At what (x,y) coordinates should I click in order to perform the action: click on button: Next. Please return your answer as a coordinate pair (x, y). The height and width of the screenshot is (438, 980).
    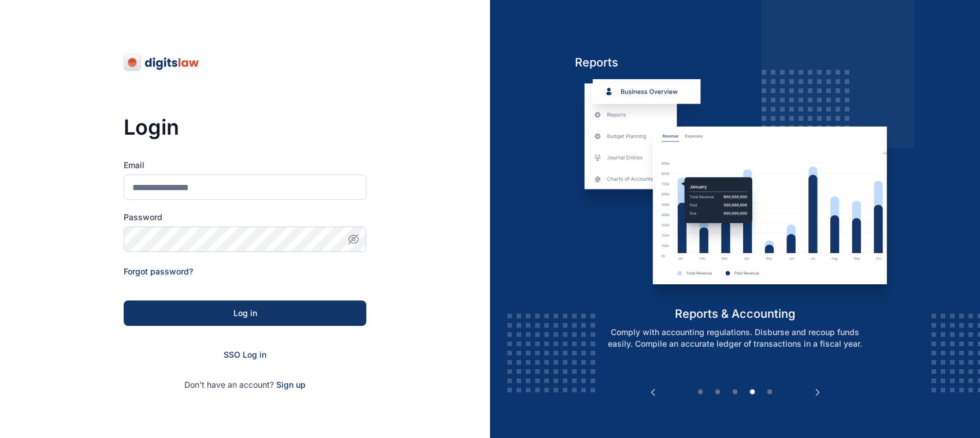
    Looking at the image, I should click on (818, 392).